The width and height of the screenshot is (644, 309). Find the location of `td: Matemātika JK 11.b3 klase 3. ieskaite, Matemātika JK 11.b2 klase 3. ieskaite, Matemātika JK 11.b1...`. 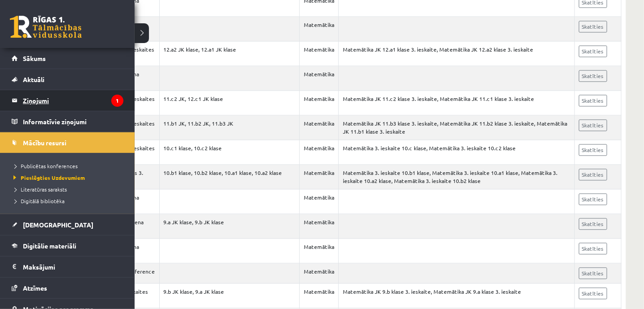

td: Matemātika JK 11.b3 klase 3. ieskaite, Matemātika JK 11.b2 klase 3. ieskaite, Matemātika JK 11.b1... is located at coordinates (457, 128).